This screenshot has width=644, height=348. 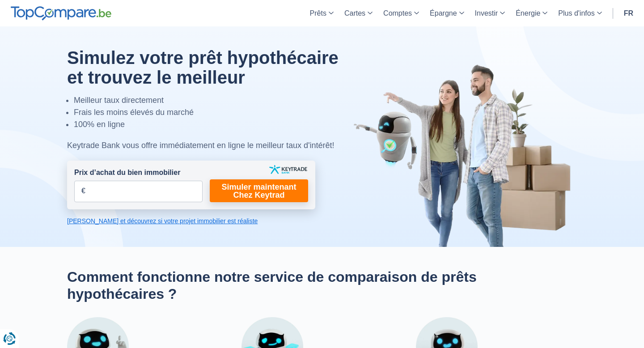 I want to click on label: Prix d’achat du bien immobilier, so click(x=127, y=173).